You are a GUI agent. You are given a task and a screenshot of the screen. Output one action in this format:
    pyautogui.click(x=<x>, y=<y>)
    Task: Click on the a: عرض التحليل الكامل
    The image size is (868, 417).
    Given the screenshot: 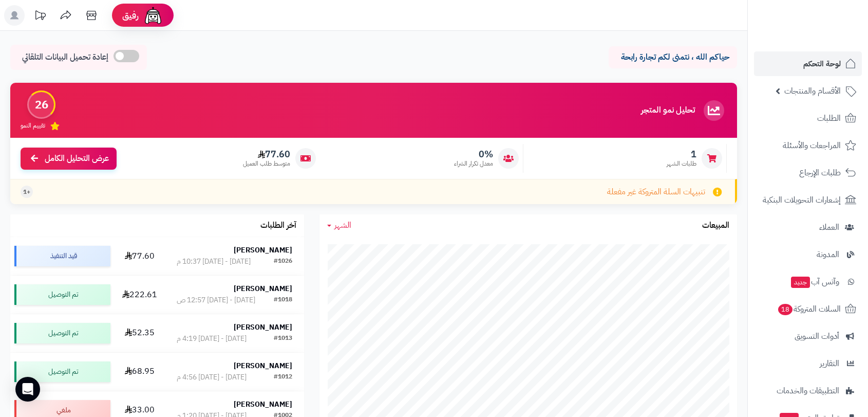 What is the action you would take?
    pyautogui.click(x=68, y=159)
    